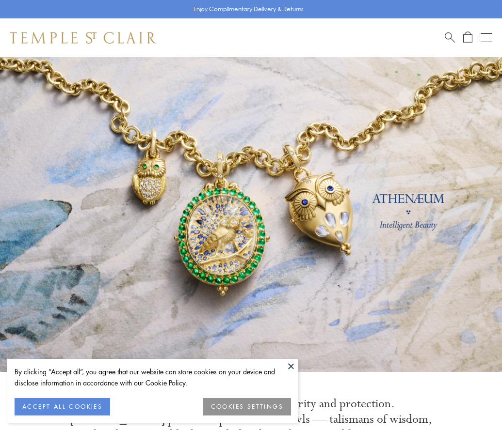 The height and width of the screenshot is (430, 502). I want to click on a: Open Shopping Bag, so click(467, 37).